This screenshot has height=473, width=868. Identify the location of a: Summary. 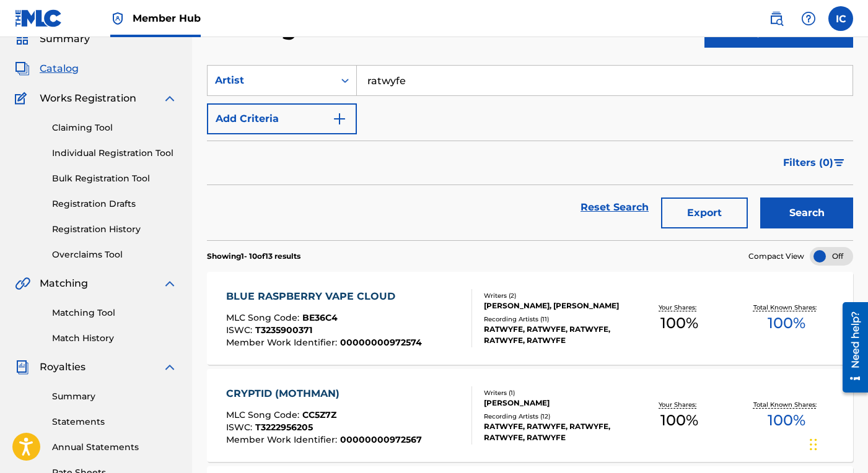
(115, 397).